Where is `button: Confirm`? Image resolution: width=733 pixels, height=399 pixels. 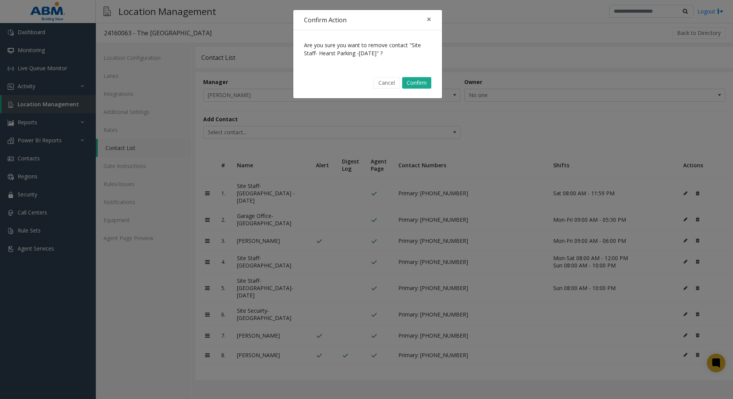
button: Confirm is located at coordinates (417, 83).